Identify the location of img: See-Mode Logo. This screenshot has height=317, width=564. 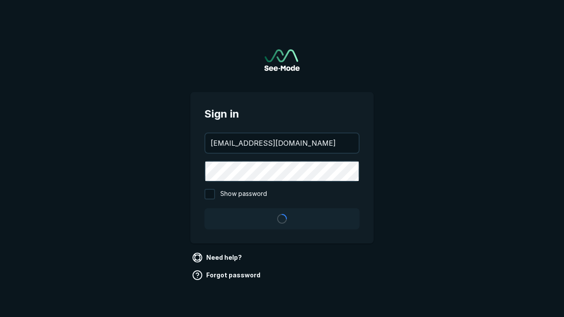
(282, 60).